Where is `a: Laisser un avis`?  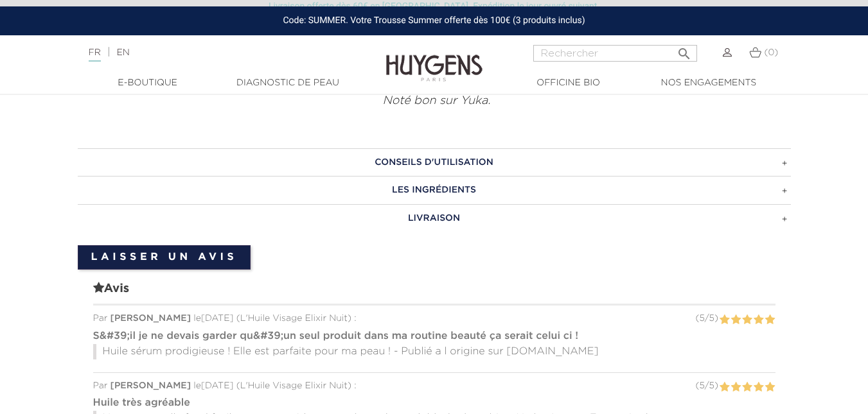
a: Laisser un avis is located at coordinates (165, 257).